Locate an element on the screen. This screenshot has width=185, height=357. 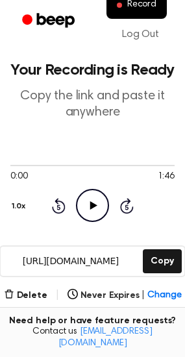
h1: Your Recording is Ready is located at coordinates (92, 70).